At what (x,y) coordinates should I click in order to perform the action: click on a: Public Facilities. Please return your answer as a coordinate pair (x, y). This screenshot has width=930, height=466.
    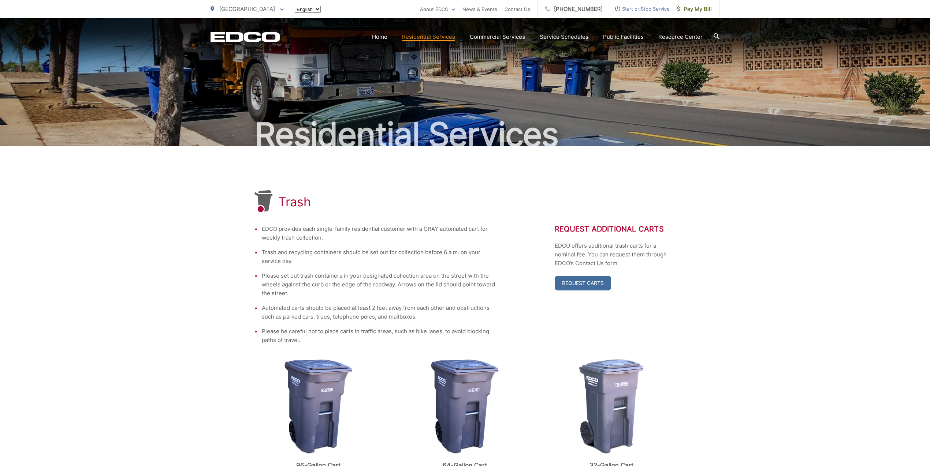
    Looking at the image, I should click on (623, 37).